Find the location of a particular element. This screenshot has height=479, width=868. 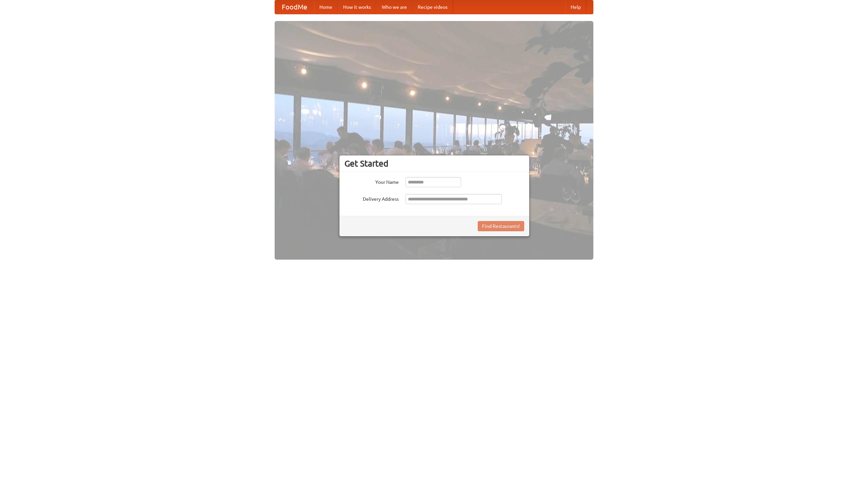

a: Who we are is located at coordinates (394, 7).